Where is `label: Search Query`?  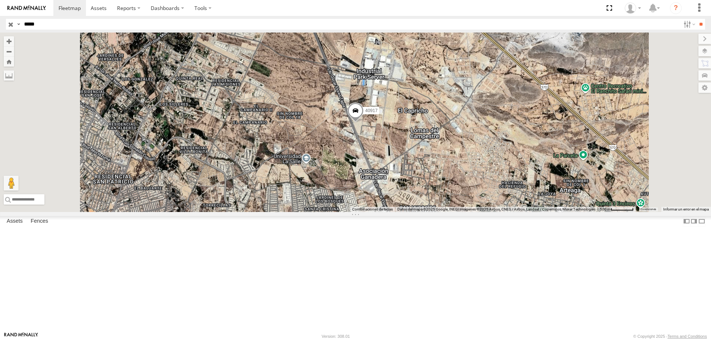
label: Search Query is located at coordinates (19, 24).